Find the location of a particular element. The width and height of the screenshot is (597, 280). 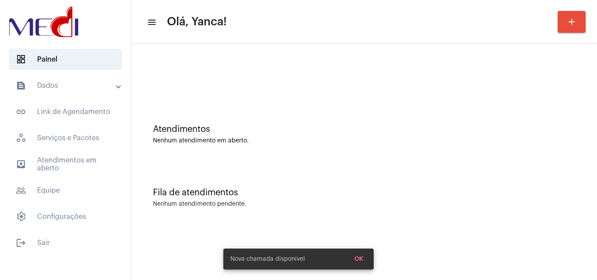

mat-icon: add is located at coordinates (572, 22).